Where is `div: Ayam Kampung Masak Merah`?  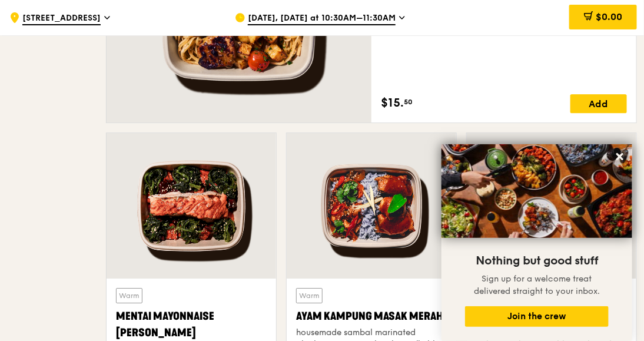 div: Ayam Kampung Masak Merah is located at coordinates (371, 316).